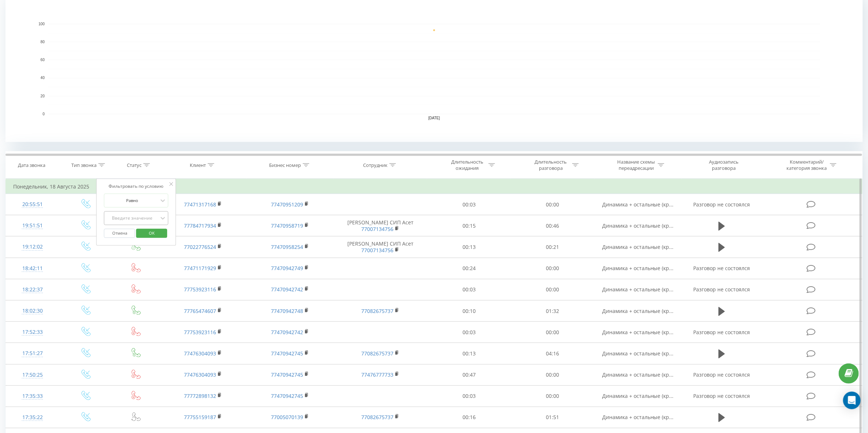 This screenshot has height=433, width=868. What do you see at coordinates (32, 165) in the screenshot?
I see `div: Дата звонка` at bounding box center [32, 165].